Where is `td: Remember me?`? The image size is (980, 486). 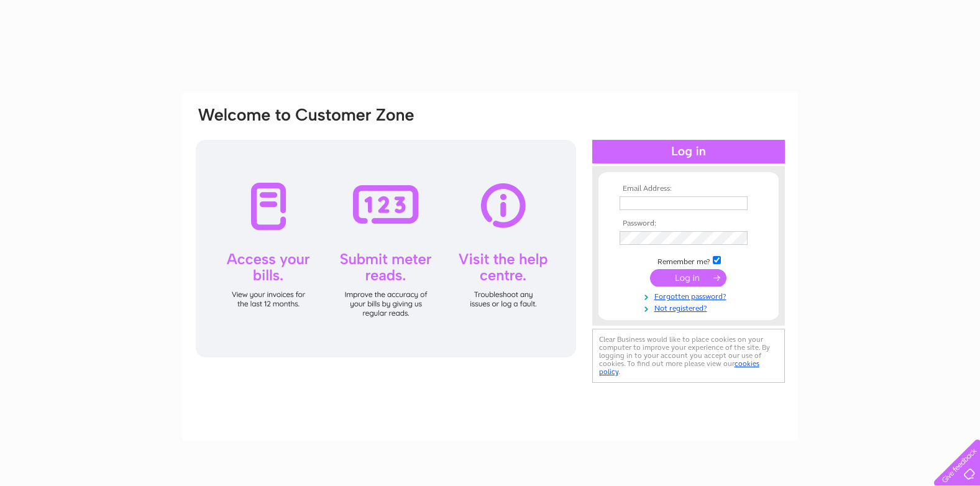 td: Remember me? is located at coordinates (689, 260).